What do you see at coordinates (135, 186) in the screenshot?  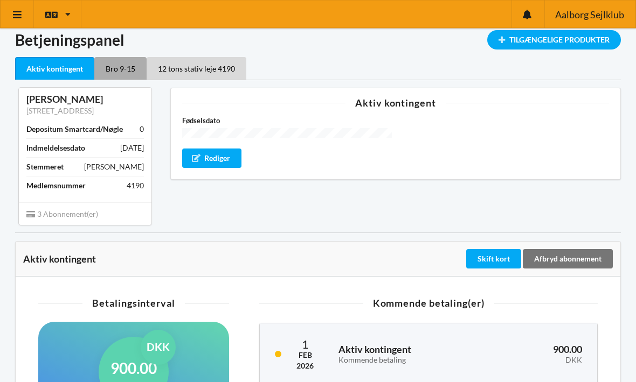 I see `div: 4190` at bounding box center [135, 186].